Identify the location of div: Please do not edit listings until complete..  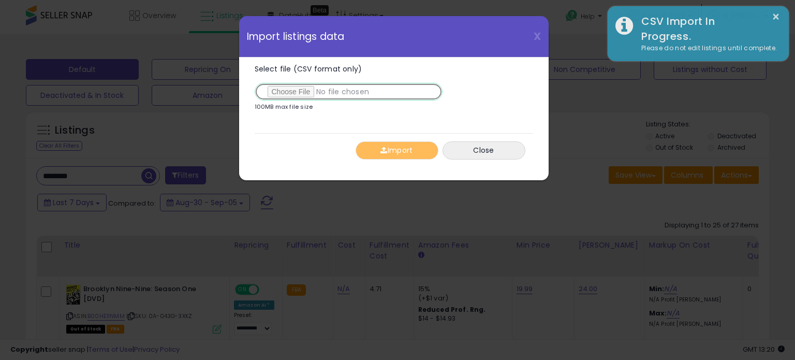
(707, 48).